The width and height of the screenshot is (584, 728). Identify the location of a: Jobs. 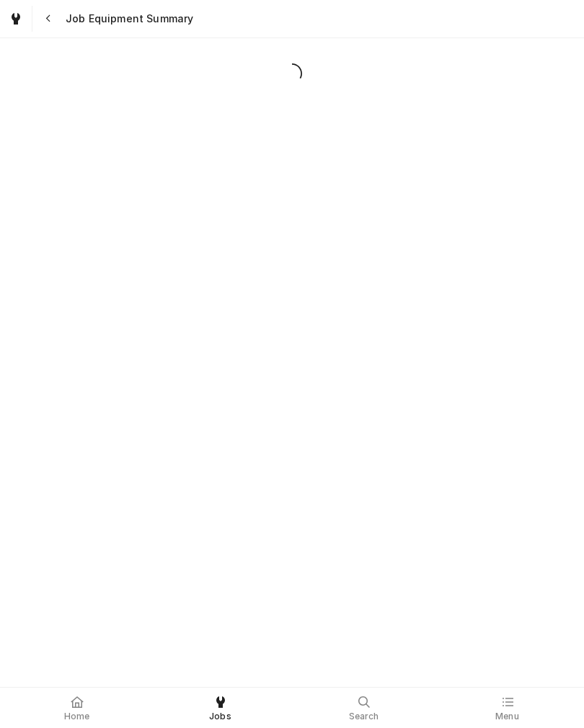
(220, 708).